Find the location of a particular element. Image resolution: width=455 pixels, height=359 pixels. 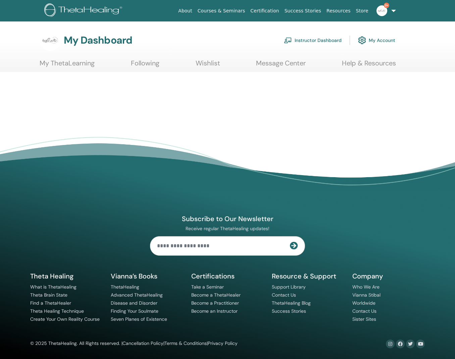

a: Support Library is located at coordinates (288, 287).